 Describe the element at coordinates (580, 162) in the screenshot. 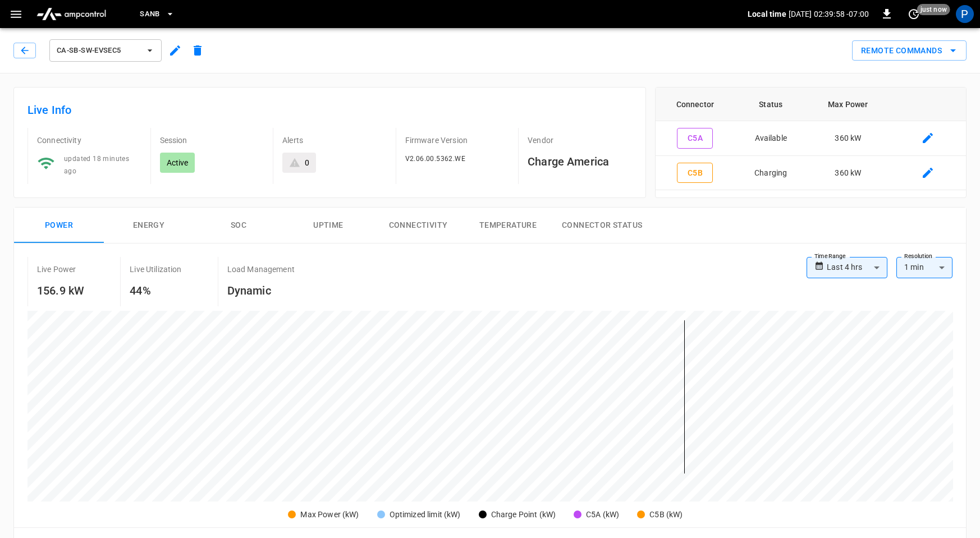

I see `h6: Charge America` at that location.